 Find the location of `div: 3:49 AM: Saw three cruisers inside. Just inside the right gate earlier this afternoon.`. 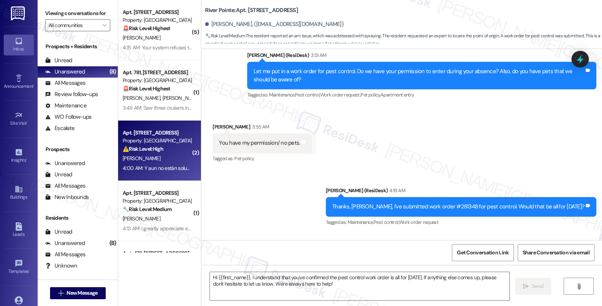

div: 3:49 AM: Saw three cruisers inside. Just inside the right gate earlier this afternoon. is located at coordinates (211, 108).